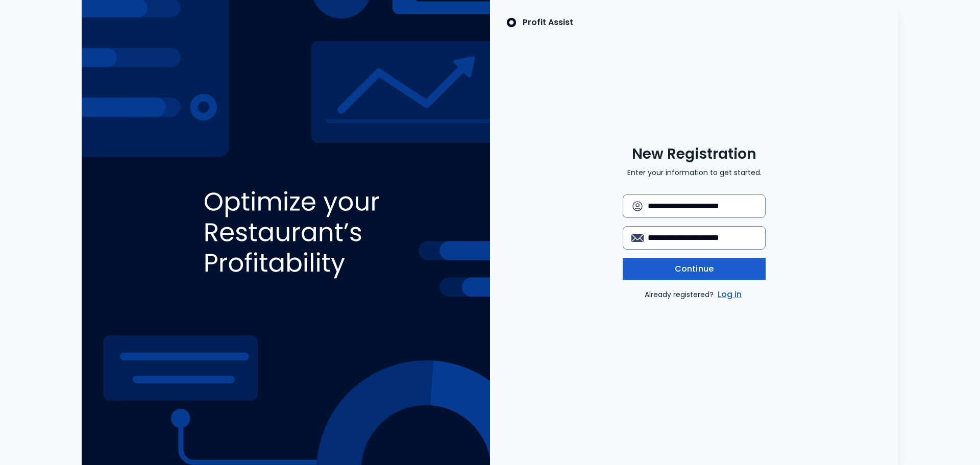  What do you see at coordinates (694, 269) in the screenshot?
I see `span: Continue` at bounding box center [694, 269].